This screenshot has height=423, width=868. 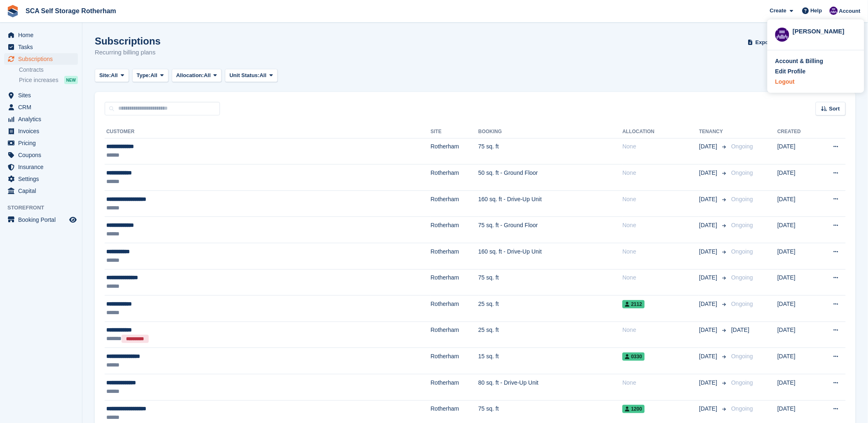 What do you see at coordinates (150, 76) in the screenshot?
I see `button: Type: All` at bounding box center [150, 76].